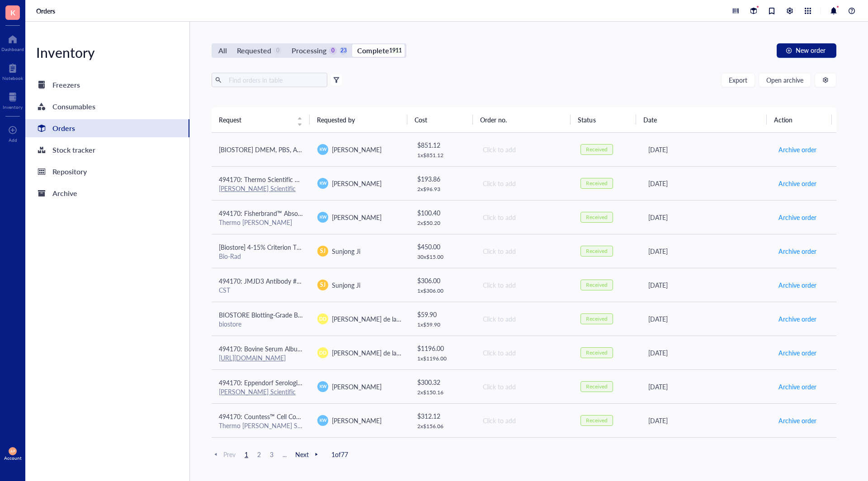  What do you see at coordinates (603, 120) in the screenshot?
I see `th: Status` at bounding box center [603, 120].